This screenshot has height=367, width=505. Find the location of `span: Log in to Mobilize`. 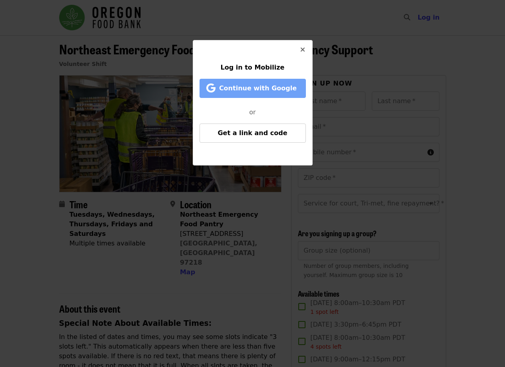

span: Log in to Mobilize is located at coordinates (253, 67).